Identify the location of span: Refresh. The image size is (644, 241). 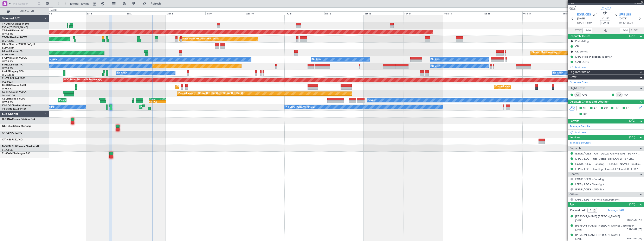
(156, 4).